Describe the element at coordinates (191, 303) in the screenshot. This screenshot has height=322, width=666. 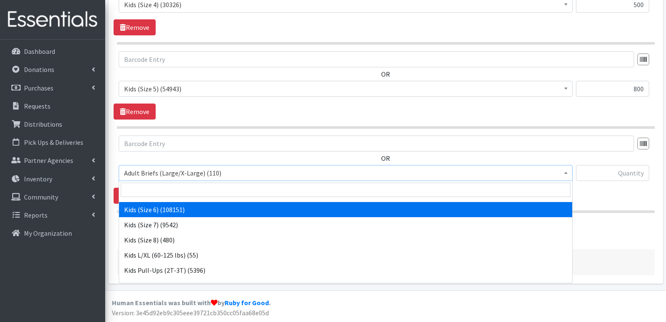
I see `strong: Human Essentials was built with by .` at that location.